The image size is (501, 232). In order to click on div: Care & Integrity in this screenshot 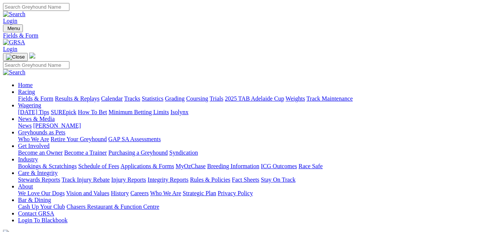, I will do `click(258, 180)`.